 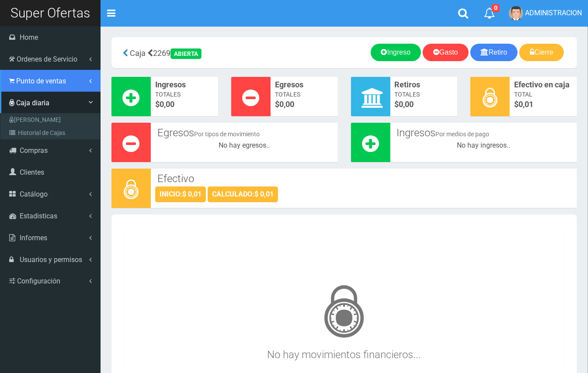 I want to click on span: Retiros, so click(x=424, y=85).